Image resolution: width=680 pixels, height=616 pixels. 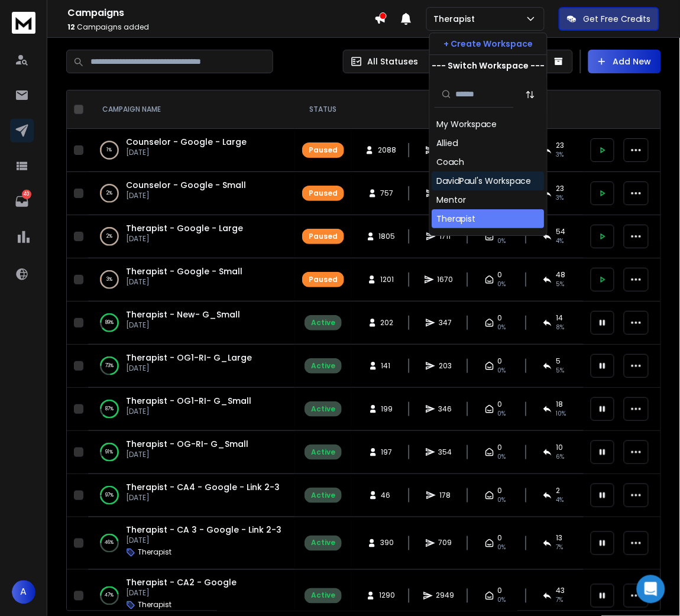 What do you see at coordinates (387, 150) in the screenshot?
I see `span: 2088` at bounding box center [387, 150].